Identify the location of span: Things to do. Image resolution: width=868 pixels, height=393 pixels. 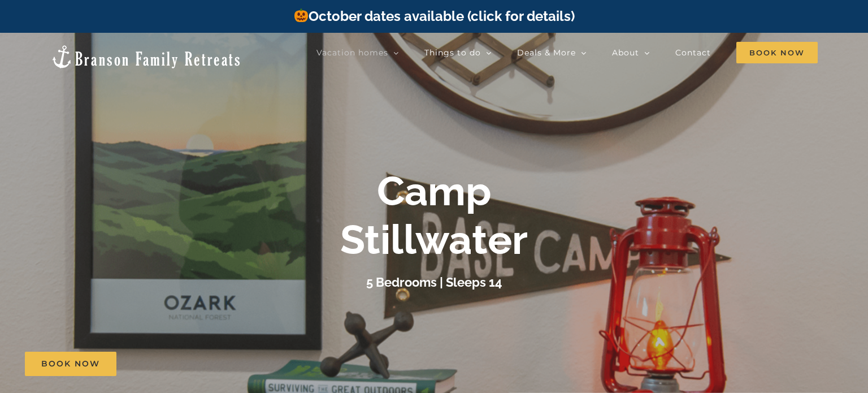
(453, 53).